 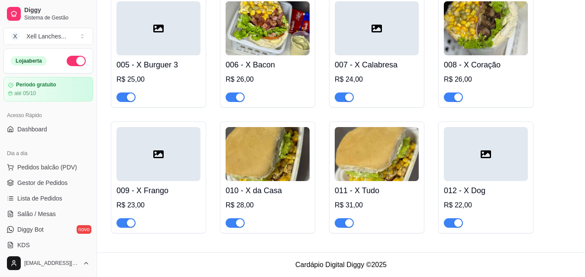 I want to click on h4: 009 - X Frango, so click(x=158, y=191).